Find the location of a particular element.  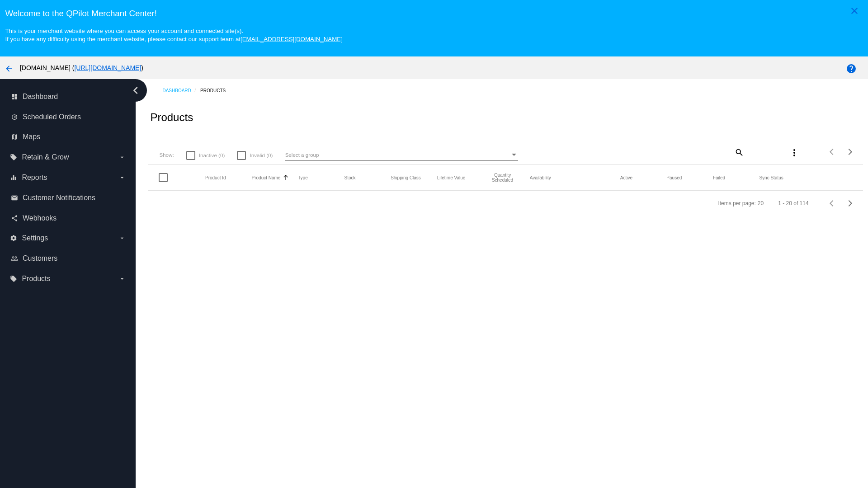

a: Products is located at coordinates (217, 91).